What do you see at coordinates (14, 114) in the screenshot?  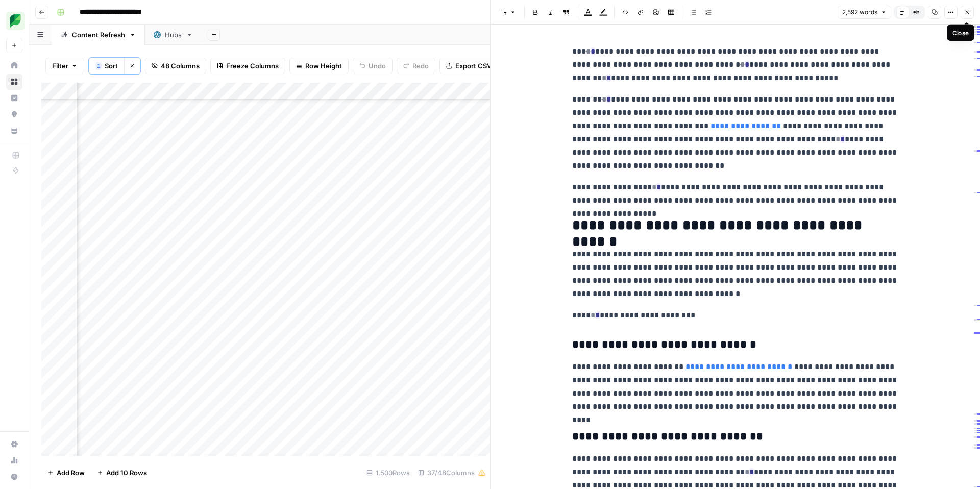 I see `a: Opportunities` at bounding box center [14, 114].